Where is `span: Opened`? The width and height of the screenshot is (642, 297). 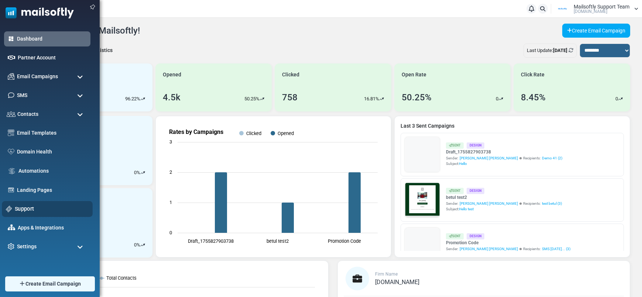
span: Opened is located at coordinates (172, 75).